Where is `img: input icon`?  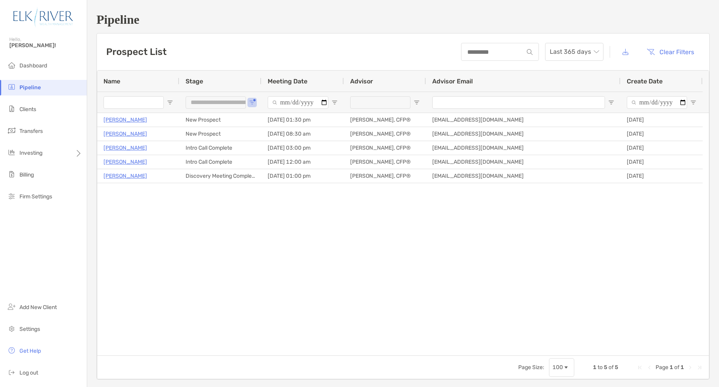 img: input icon is located at coordinates (530, 52).